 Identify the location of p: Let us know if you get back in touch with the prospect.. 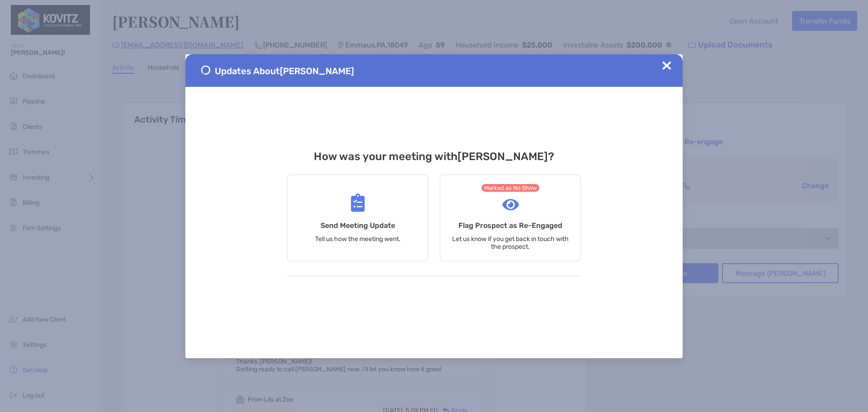
(510, 243).